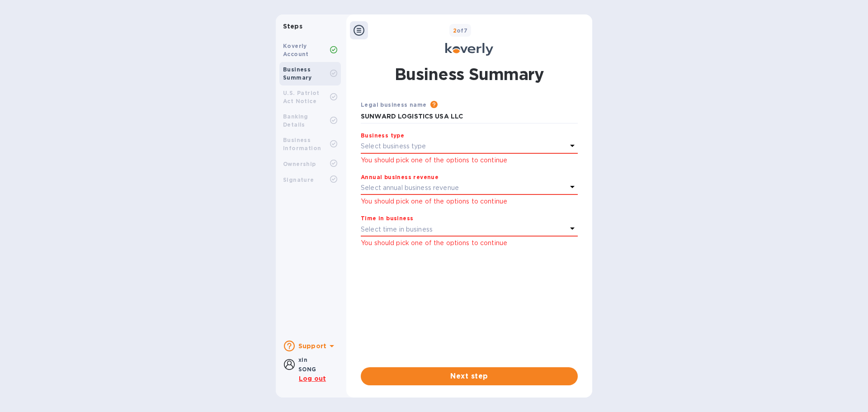  What do you see at coordinates (308, 365) in the screenshot?
I see `b: xin SONG` at bounding box center [308, 365].